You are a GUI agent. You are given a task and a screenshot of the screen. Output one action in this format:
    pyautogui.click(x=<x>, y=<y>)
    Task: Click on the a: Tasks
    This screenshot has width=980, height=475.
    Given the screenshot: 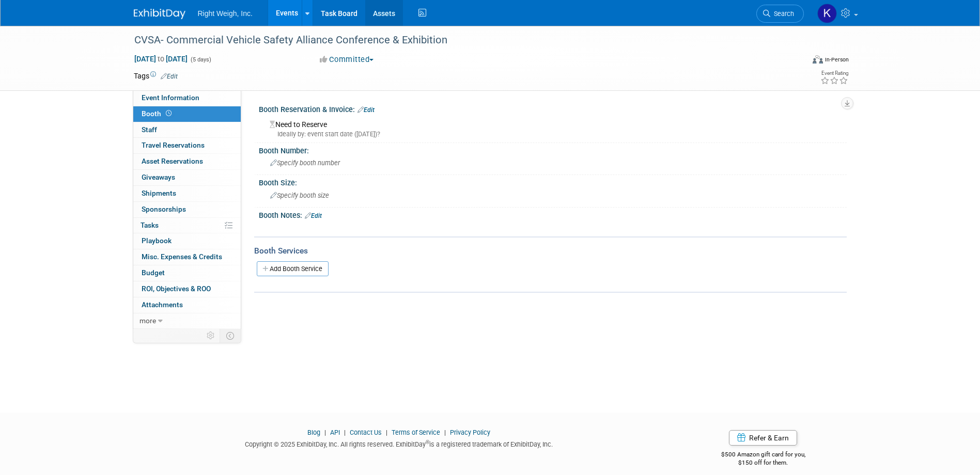 What is the action you would take?
    pyautogui.click(x=187, y=225)
    